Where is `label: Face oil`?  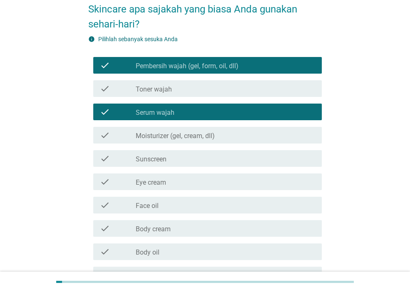
label: Face oil is located at coordinates (147, 206).